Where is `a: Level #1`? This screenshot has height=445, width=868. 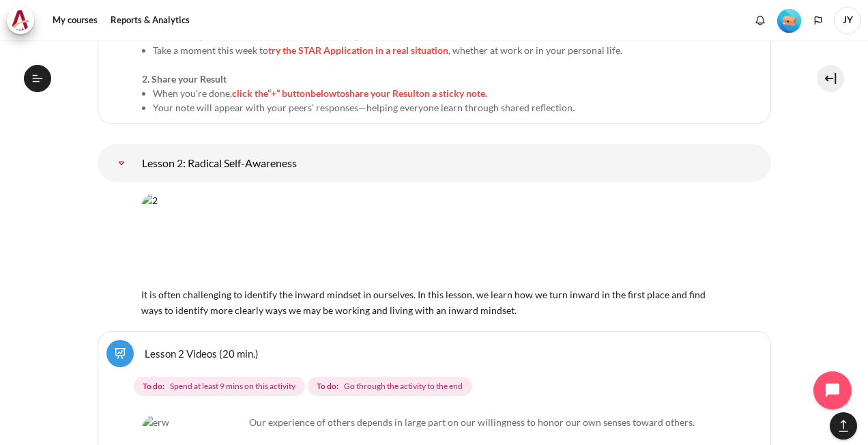 a: Level #1 is located at coordinates (789, 20).